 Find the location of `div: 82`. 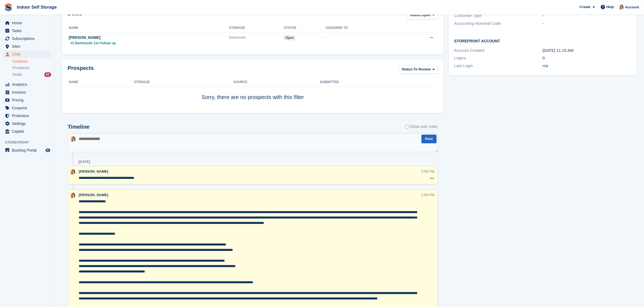

div: 82 is located at coordinates (48, 75).